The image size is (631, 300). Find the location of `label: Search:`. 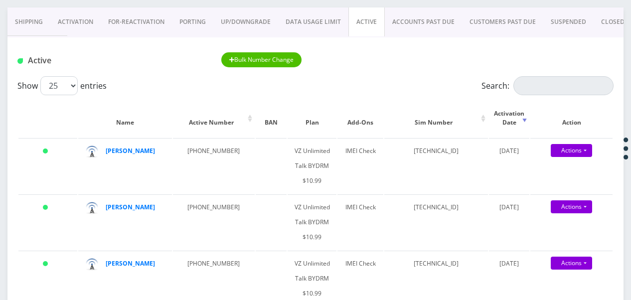

label: Search: is located at coordinates (547, 86).